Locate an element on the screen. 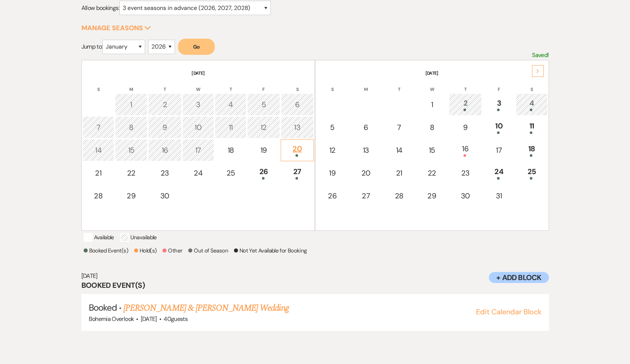  span: Bohemia Overlook is located at coordinates (111, 319).